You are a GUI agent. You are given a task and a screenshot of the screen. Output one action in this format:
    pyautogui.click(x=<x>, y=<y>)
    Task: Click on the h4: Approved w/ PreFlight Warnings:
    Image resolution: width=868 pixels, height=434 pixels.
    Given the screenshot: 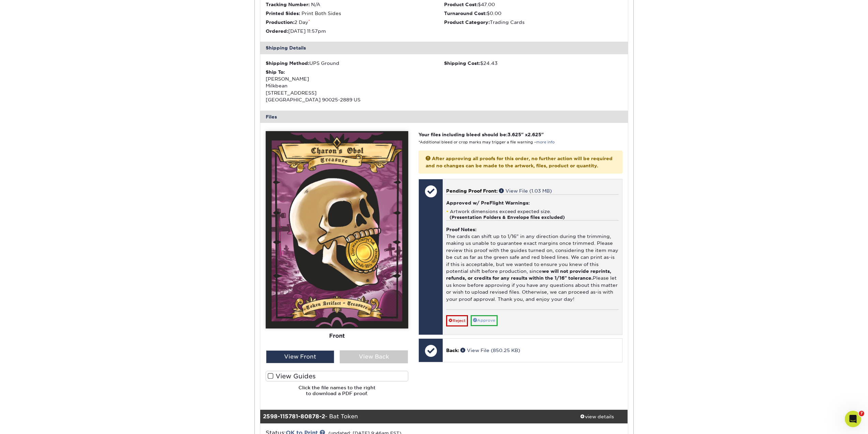 What is the action you would take?
    pyautogui.click(x=532, y=203)
    